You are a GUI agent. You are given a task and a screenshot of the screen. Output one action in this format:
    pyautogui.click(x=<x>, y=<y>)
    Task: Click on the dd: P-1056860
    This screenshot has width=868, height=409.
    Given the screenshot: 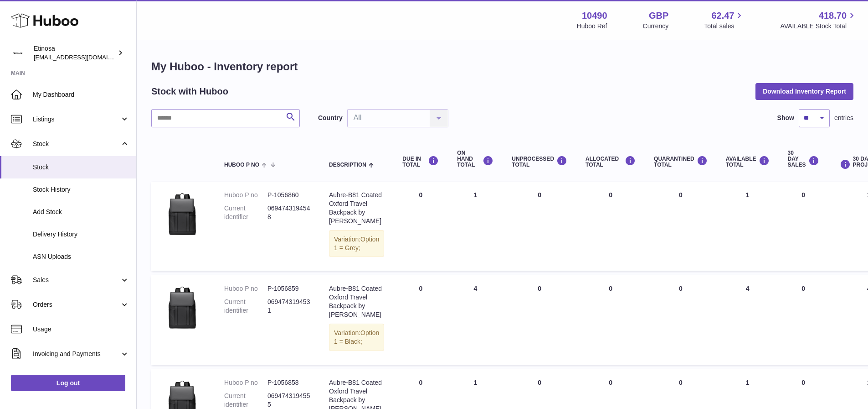 What is the action you would take?
    pyautogui.click(x=289, y=195)
    